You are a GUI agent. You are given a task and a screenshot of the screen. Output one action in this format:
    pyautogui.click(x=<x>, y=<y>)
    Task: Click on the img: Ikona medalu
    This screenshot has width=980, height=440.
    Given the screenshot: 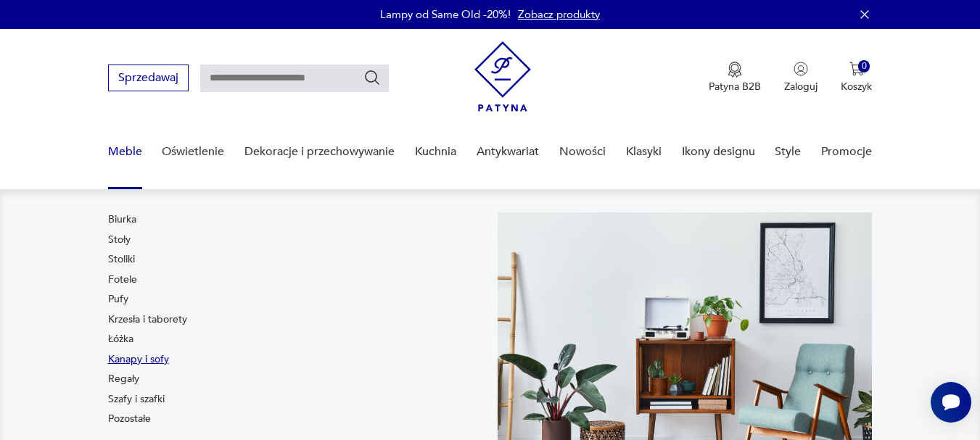 What is the action you would take?
    pyautogui.click(x=735, y=69)
    